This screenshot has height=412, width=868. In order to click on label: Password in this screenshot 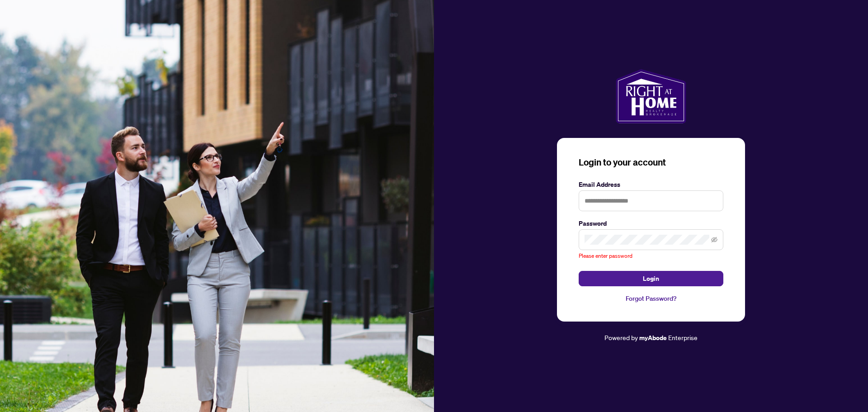, I will do `click(651, 224)`.